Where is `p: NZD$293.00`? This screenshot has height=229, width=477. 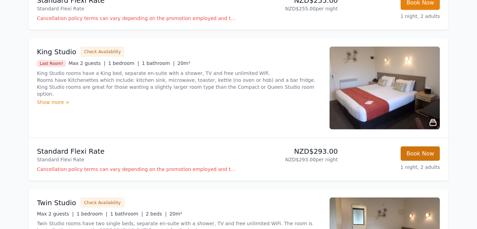 p: NZD$293.00 is located at coordinates (290, 151).